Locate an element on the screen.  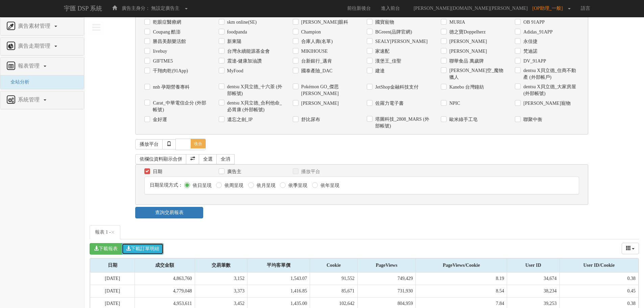
td: 1,543.07 is located at coordinates (278, 278).